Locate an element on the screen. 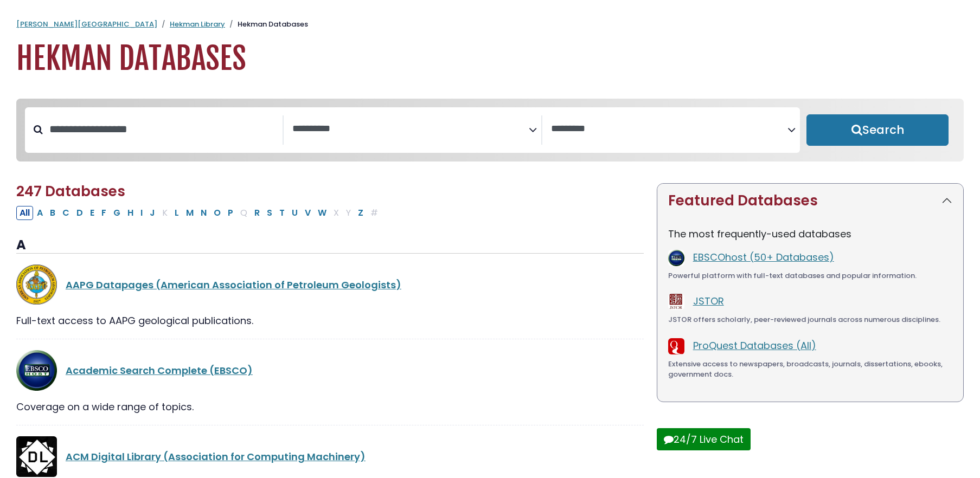 Image resolution: width=980 pixels, height=478 pixels. button: Filter Results G is located at coordinates (116, 213).